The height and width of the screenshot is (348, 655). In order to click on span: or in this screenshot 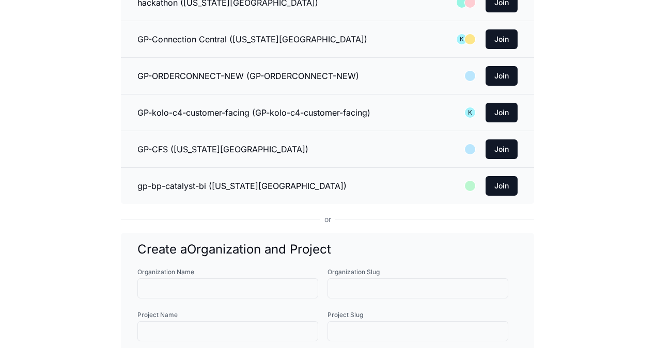, I will do `click(327, 219)`.